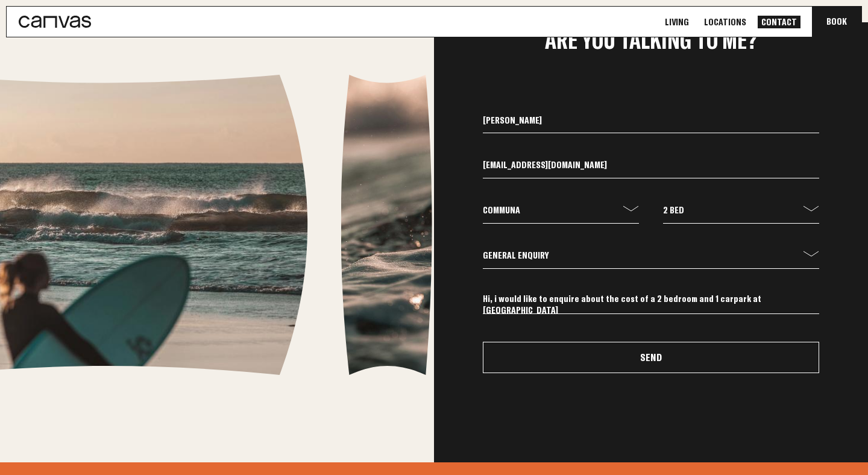  I want to click on a: Contact, so click(779, 22).